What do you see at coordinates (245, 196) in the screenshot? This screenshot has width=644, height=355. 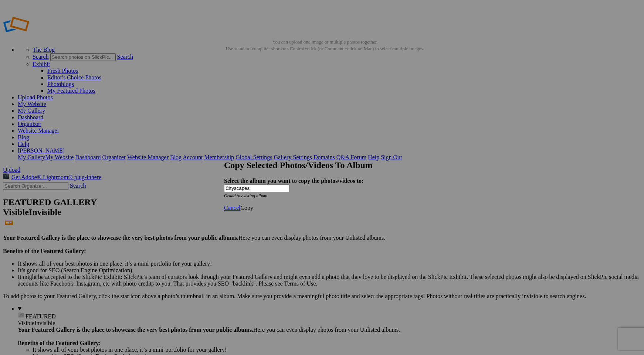 I see `i: Or` at bounding box center [245, 196].